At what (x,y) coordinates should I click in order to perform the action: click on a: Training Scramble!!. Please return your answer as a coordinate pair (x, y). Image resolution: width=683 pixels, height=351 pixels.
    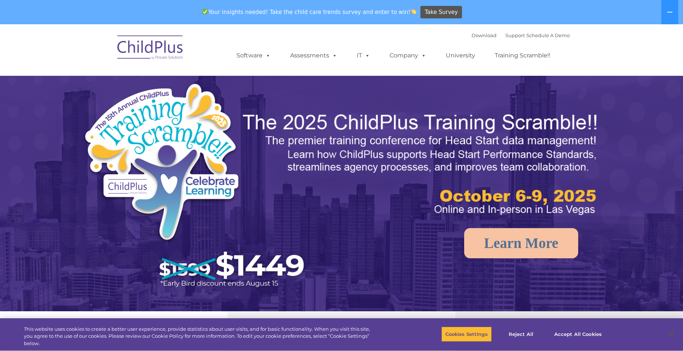
    Looking at the image, I should click on (522, 56).